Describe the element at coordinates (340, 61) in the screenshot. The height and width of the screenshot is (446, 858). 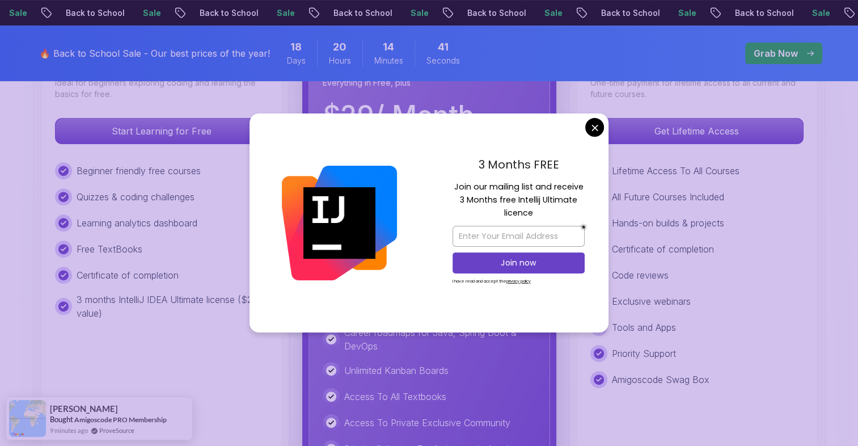
I see `span: Hours` at that location.